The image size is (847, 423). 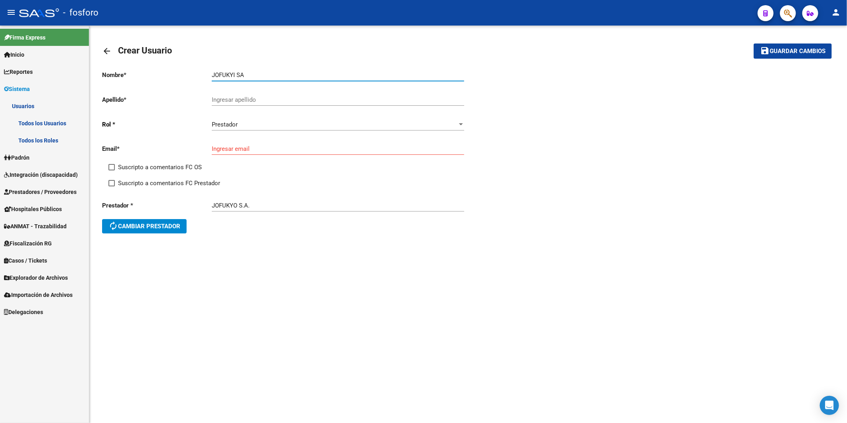 What do you see at coordinates (33, 209) in the screenshot?
I see `span: Hospitales Públicos` at bounding box center [33, 209].